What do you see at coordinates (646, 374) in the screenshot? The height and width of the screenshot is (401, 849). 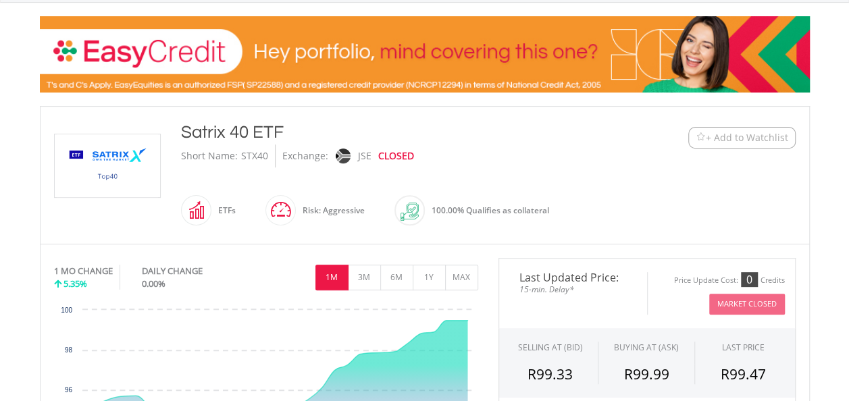 I see `span: R99.99` at bounding box center [646, 374].